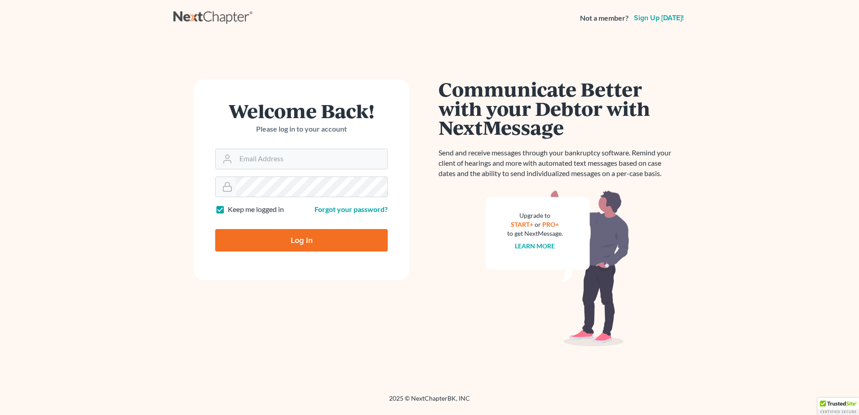 This screenshot has height=415, width=859. What do you see at coordinates (604, 18) in the screenshot?
I see `strong: Not a member?` at bounding box center [604, 18].